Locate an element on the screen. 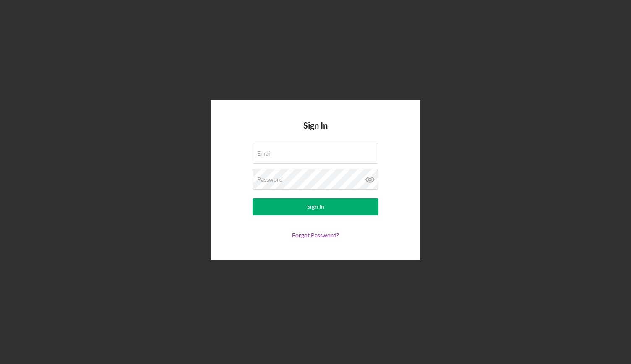 Image resolution: width=631 pixels, height=364 pixels. button: Sign In is located at coordinates (316, 207).